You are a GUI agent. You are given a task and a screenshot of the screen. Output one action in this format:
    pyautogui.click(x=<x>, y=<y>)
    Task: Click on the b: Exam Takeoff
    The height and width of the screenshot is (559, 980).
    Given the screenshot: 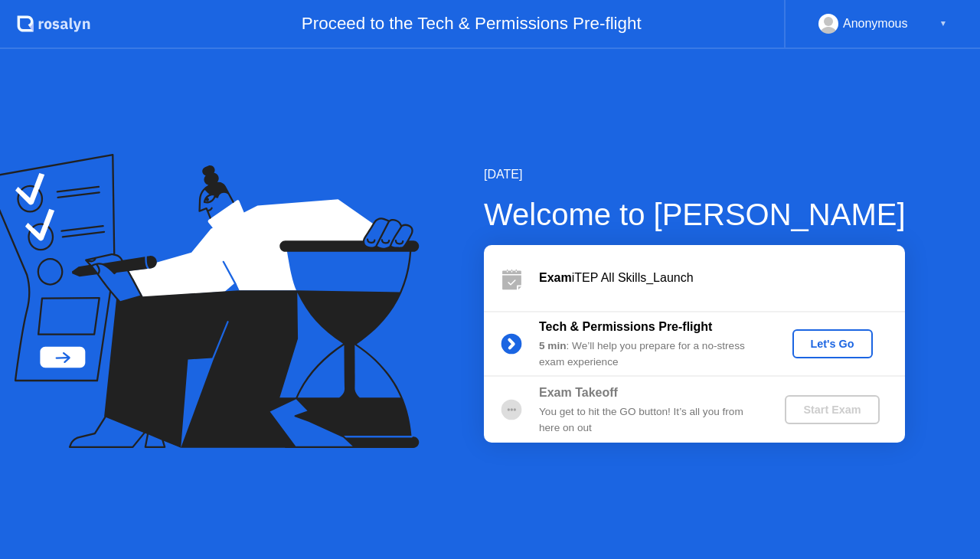 What is the action you would take?
    pyautogui.click(x=578, y=391)
    